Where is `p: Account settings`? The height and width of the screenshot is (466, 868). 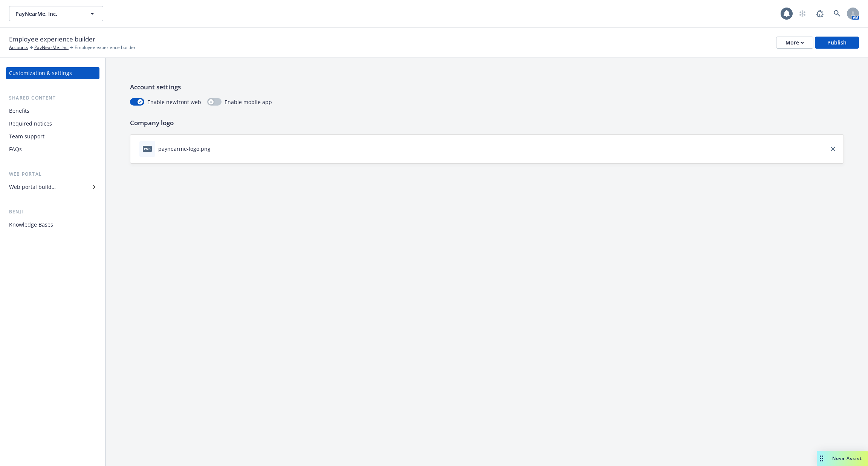 p: Account settings is located at coordinates (487, 87).